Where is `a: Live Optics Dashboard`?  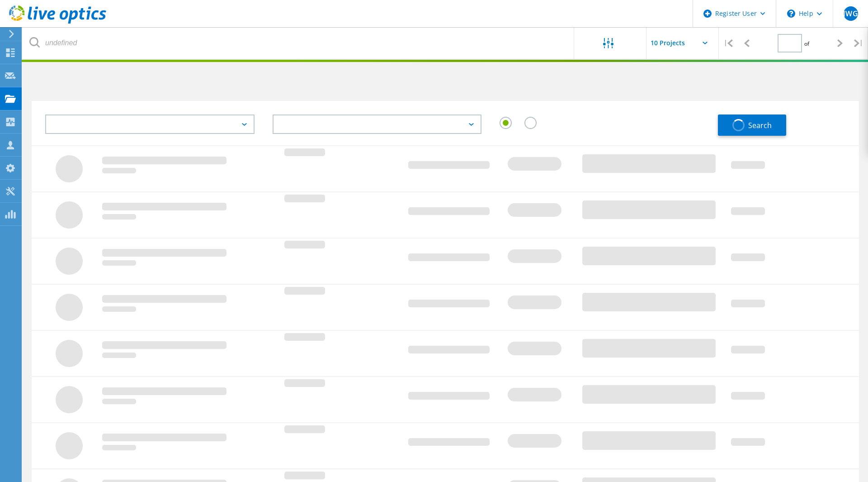 a: Live Optics Dashboard is located at coordinates (58, 22).